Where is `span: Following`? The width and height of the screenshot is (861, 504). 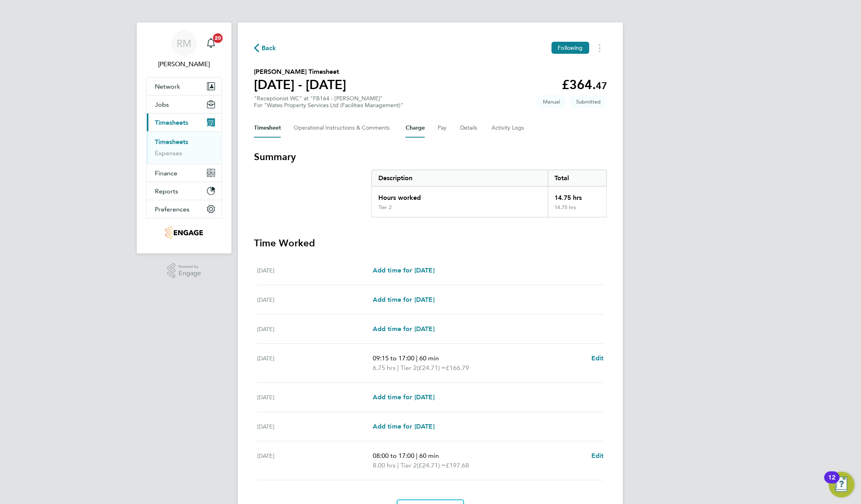 span: Following is located at coordinates (571, 48).